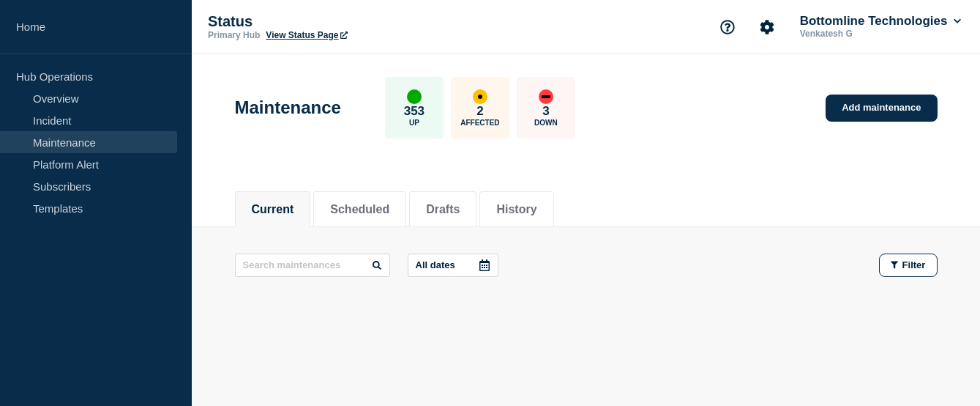  What do you see at coordinates (234, 35) in the screenshot?
I see `p: Primary Hub` at bounding box center [234, 35].